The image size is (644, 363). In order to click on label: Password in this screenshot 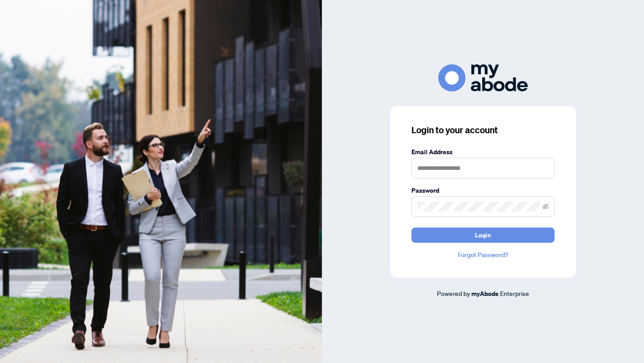, I will do `click(483, 191)`.